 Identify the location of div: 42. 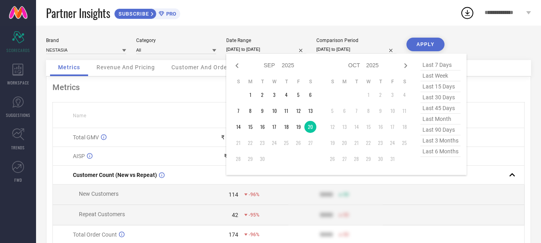
(235, 215).